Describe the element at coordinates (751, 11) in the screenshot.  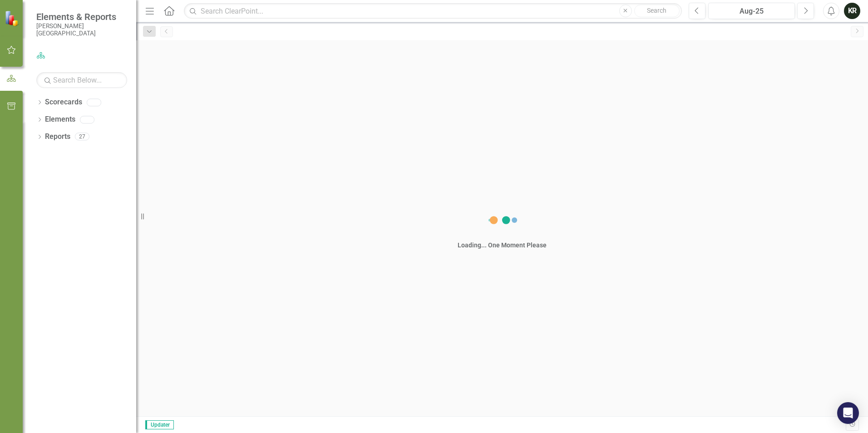
I see `button: Aug-25` at that location.